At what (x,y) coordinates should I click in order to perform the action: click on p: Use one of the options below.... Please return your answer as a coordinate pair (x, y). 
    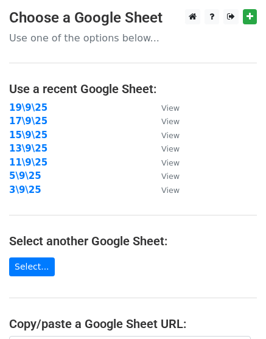
    Looking at the image, I should click on (133, 38).